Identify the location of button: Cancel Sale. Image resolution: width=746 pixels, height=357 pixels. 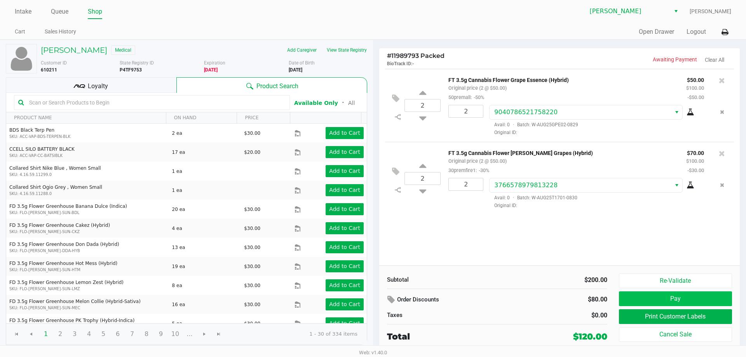
(675, 334).